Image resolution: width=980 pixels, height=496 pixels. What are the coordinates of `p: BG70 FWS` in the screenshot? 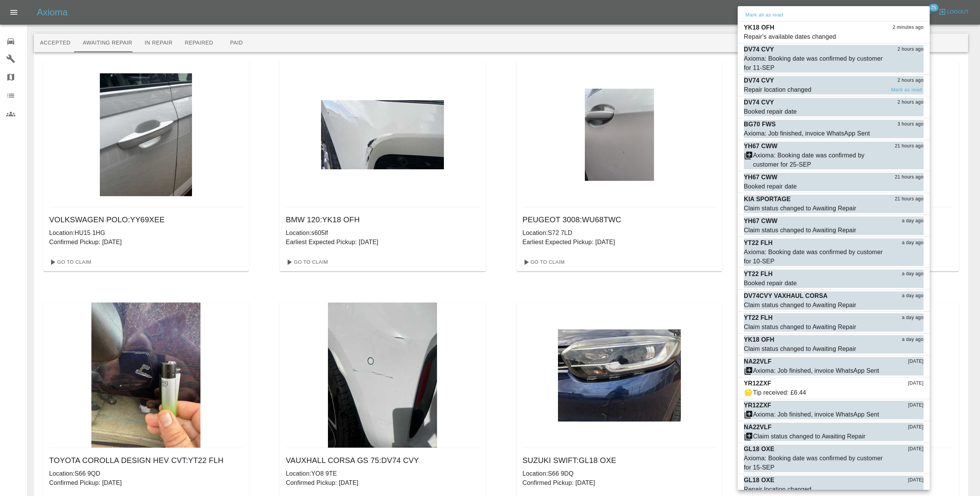 It's located at (759, 124).